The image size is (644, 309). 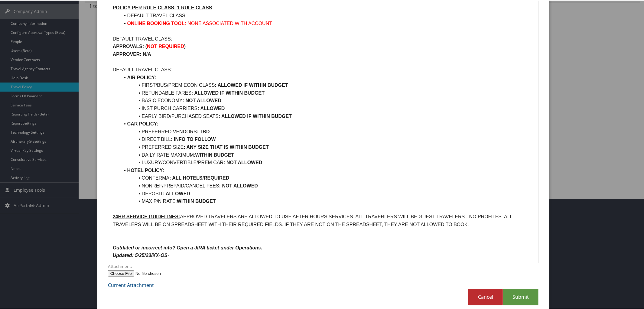 I want to click on li: DEPOSIT, so click(x=327, y=193).